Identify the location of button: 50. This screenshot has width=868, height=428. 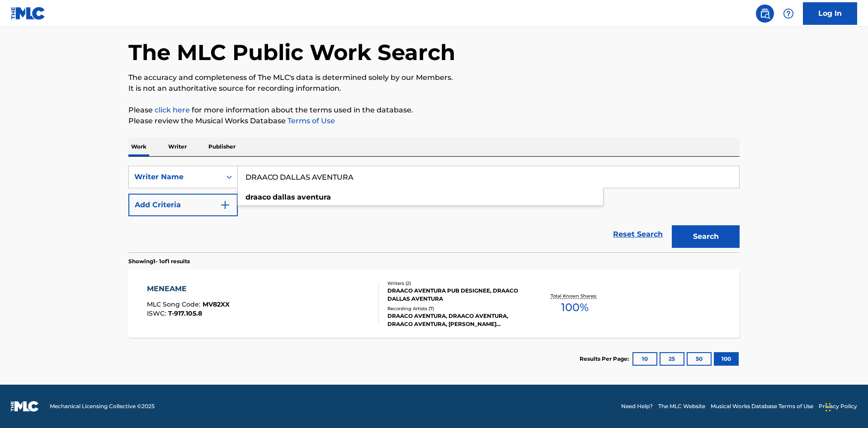
(699, 359).